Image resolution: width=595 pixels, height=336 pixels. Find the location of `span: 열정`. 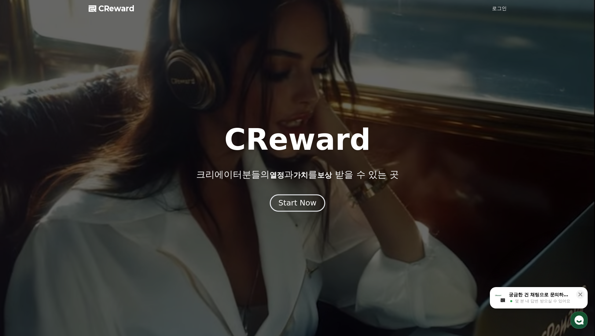

span: 열정 is located at coordinates (277, 175).